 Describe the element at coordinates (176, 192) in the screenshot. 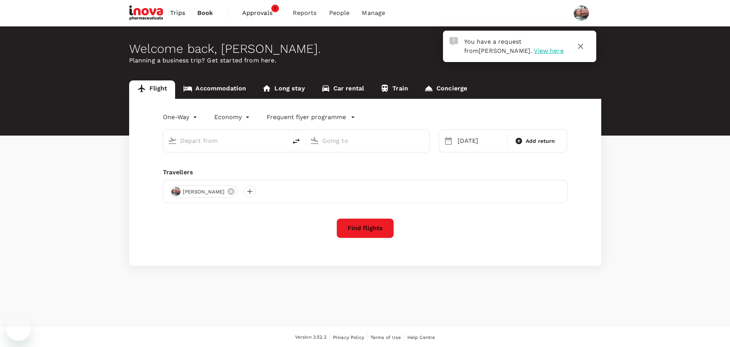

I see `img: avatar-679729af9386b.jpeg` at that location.